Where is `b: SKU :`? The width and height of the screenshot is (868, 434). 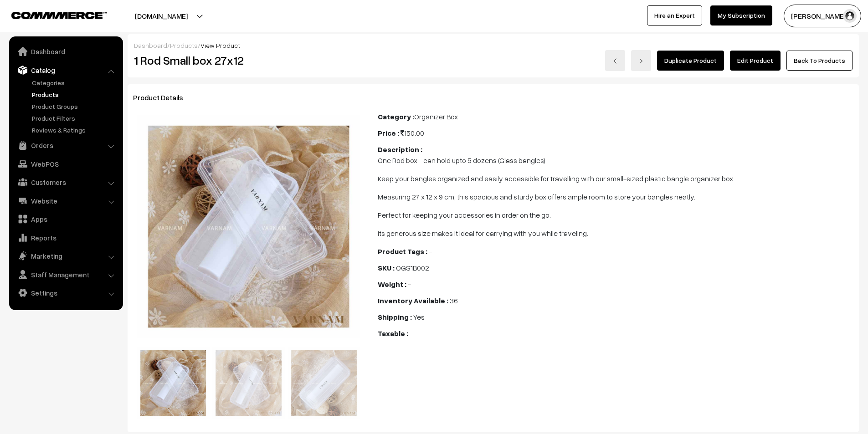
b: SKU : is located at coordinates (386, 268).